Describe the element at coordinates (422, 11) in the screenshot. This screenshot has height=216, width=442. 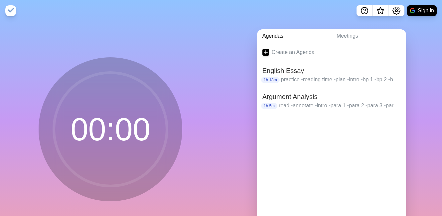
I see `button: Sign in` at that location.